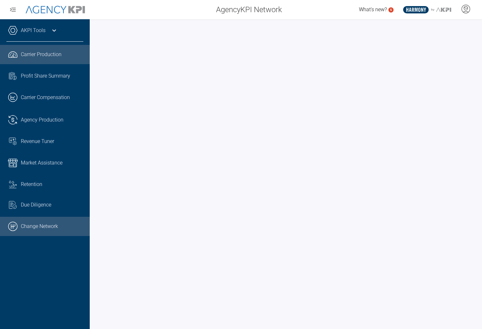 Image resolution: width=482 pixels, height=329 pixels. Describe the element at coordinates (36, 205) in the screenshot. I see `span: Due Diligence` at that location.